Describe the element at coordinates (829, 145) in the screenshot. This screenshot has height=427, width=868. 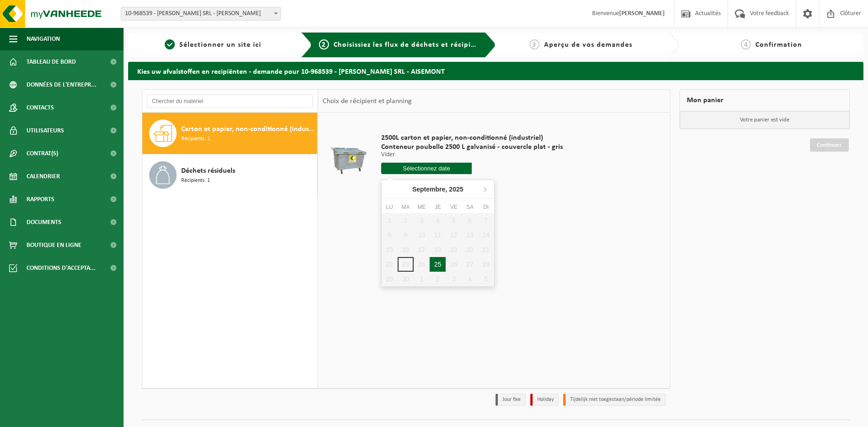
I see `a: Continuer` at that location.